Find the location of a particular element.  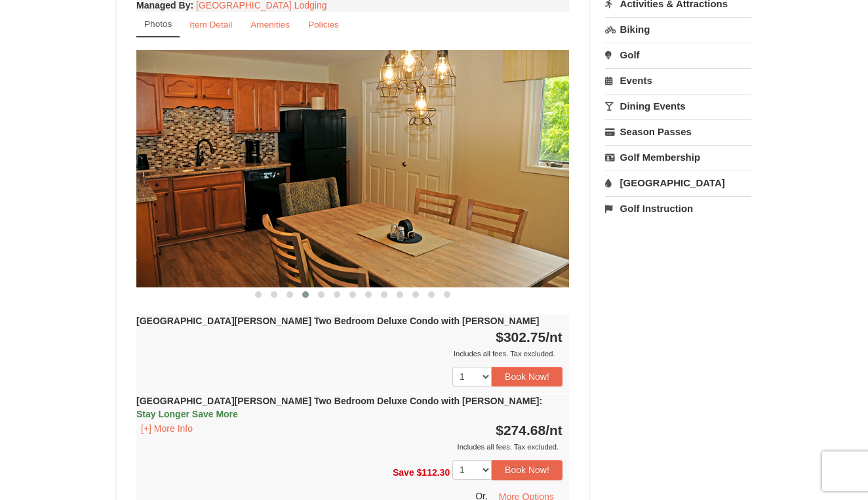

a: Golf Instruction is located at coordinates (678, 208).